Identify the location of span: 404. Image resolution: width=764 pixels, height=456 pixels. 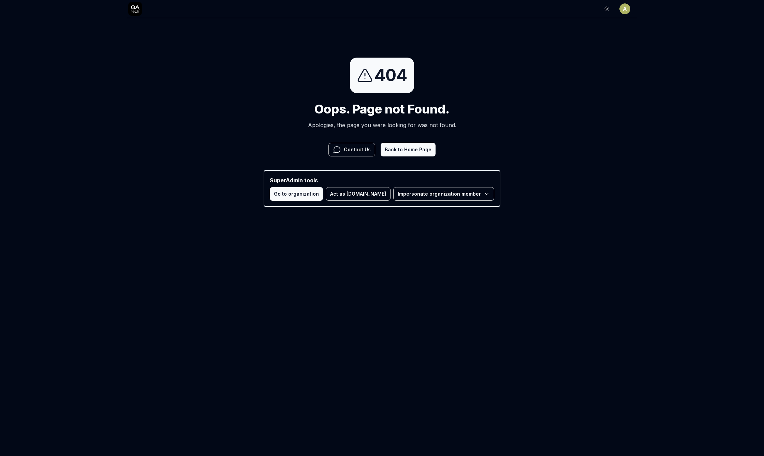
(391, 75).